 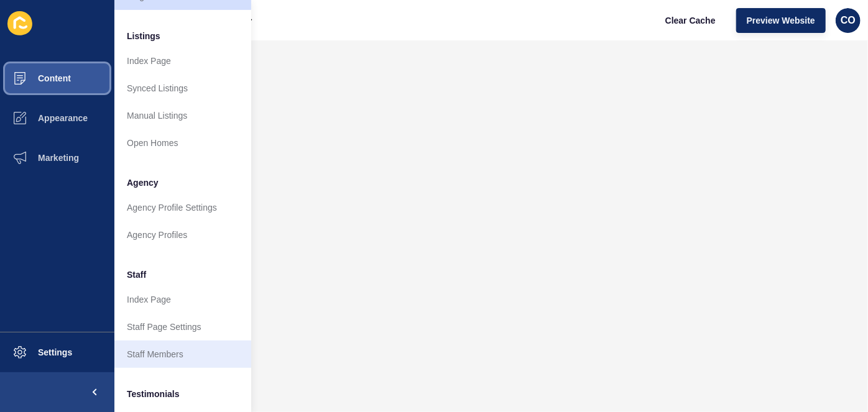 I want to click on a: Agency Profiles, so click(x=183, y=235).